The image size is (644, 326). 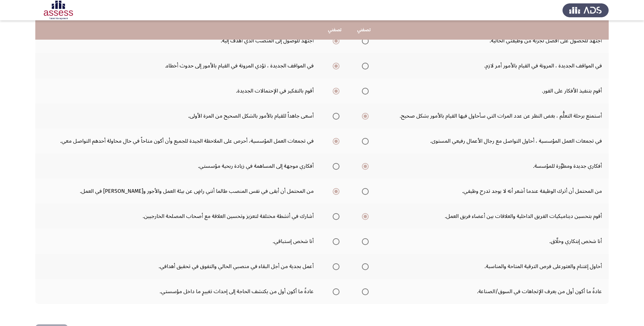 What do you see at coordinates (493, 141) in the screenshot?
I see `td: في تجمعات العمل المؤسسية ، أحاول التواصل مع رجال الأعمال رفيعي المستوى.` at bounding box center [493, 141].